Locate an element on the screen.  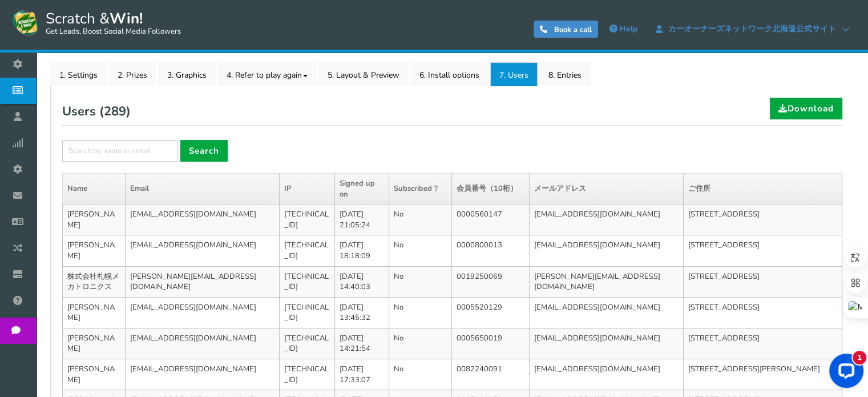
td: 0019250069 is located at coordinates (490, 282).